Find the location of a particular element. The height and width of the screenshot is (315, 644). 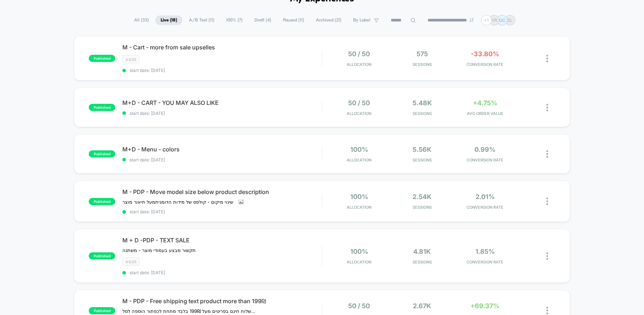

span: M + D -PDP - TEXT SALE is located at coordinates (222, 240).